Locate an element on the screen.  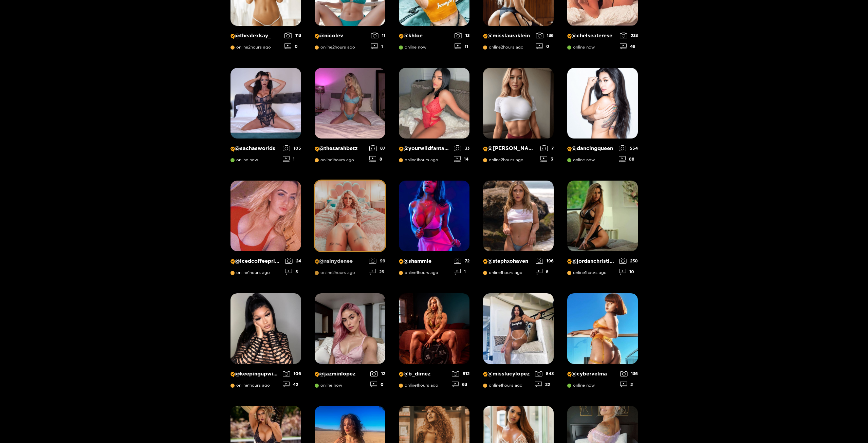
div: 33 is located at coordinates (461, 148).